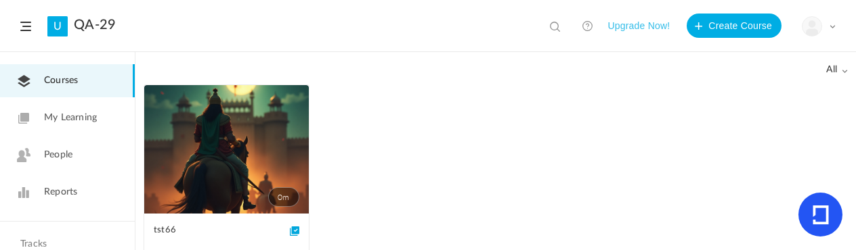  I want to click on span: Courses, so click(61, 81).